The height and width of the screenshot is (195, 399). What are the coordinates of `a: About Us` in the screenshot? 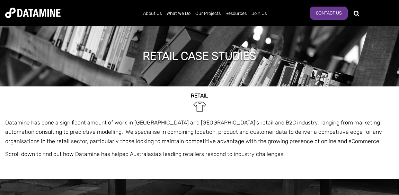 It's located at (152, 14).